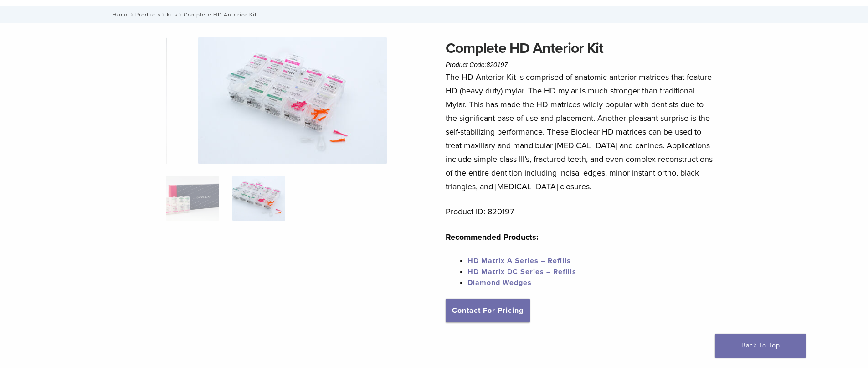 The width and height of the screenshot is (868, 368). I want to click on img: IMG_8088-1-324x324.jpg, so click(192, 198).